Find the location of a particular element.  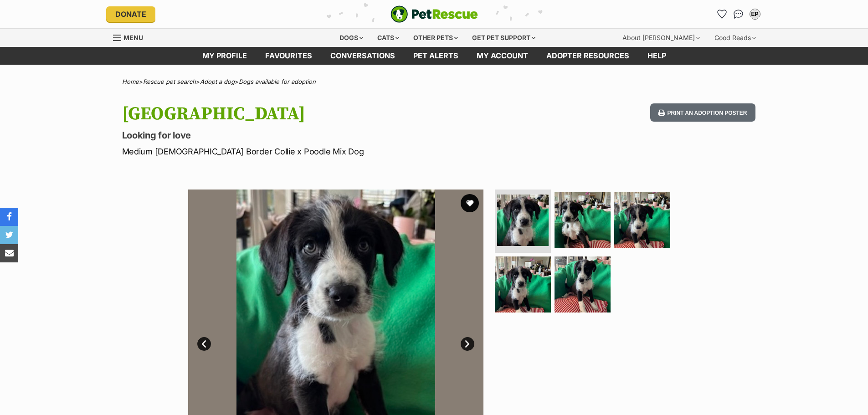

p: Looking for love is located at coordinates (315, 136).